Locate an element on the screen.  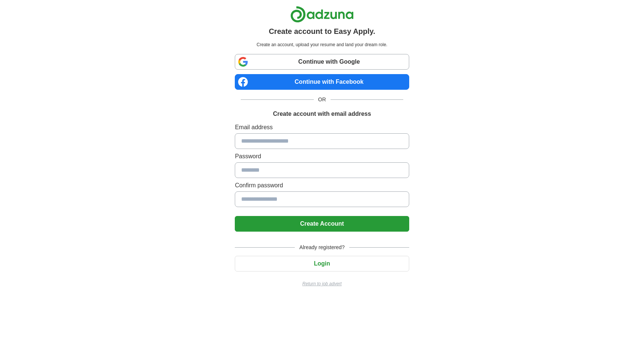
span: OR is located at coordinates (322, 99).